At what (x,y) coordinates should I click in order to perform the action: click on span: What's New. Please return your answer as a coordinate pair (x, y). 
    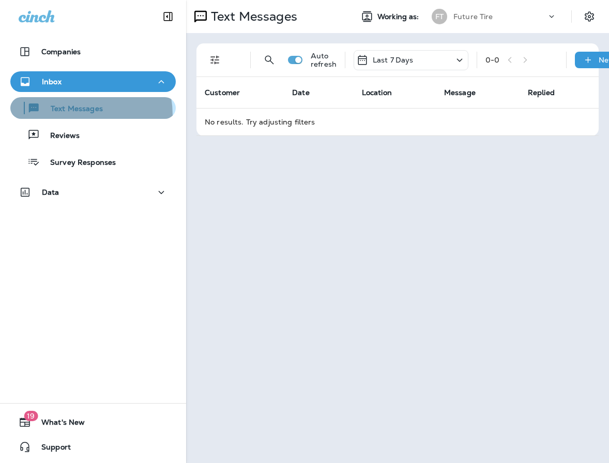
    Looking at the image, I should click on (58, 424).